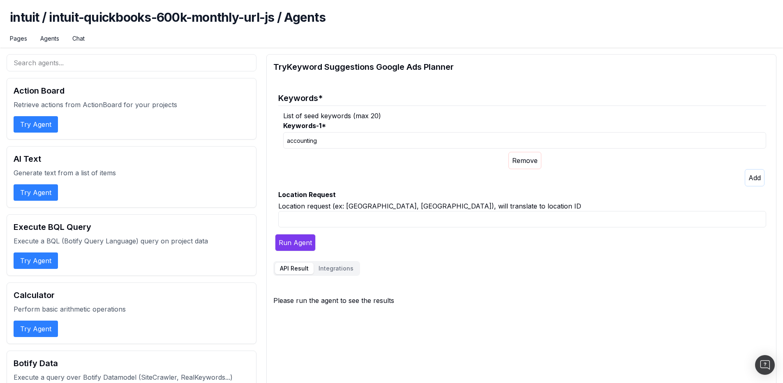 This screenshot has height=383, width=783. What do you see at coordinates (131, 159) in the screenshot?
I see `h2: AI Text` at bounding box center [131, 159].